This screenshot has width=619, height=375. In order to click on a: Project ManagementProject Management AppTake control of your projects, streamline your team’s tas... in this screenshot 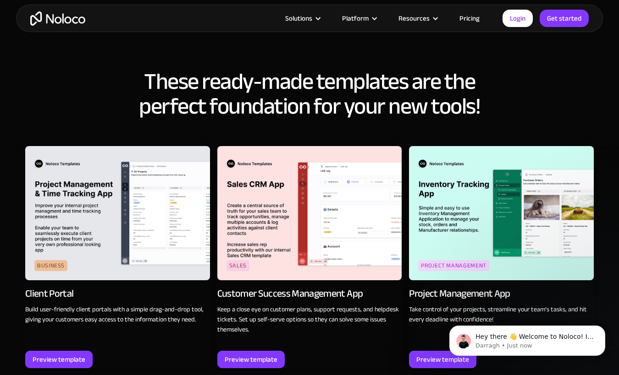, I will do `click(501, 257)`.